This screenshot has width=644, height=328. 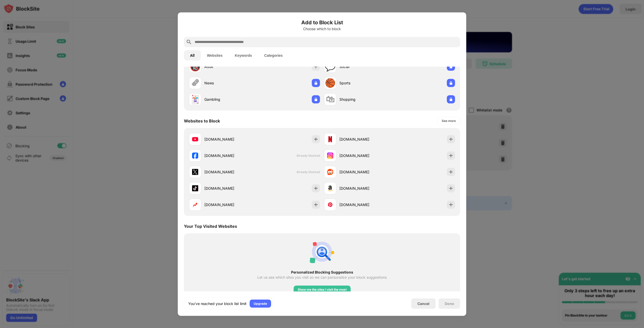 I want to click on button: Categories, so click(x=273, y=55).